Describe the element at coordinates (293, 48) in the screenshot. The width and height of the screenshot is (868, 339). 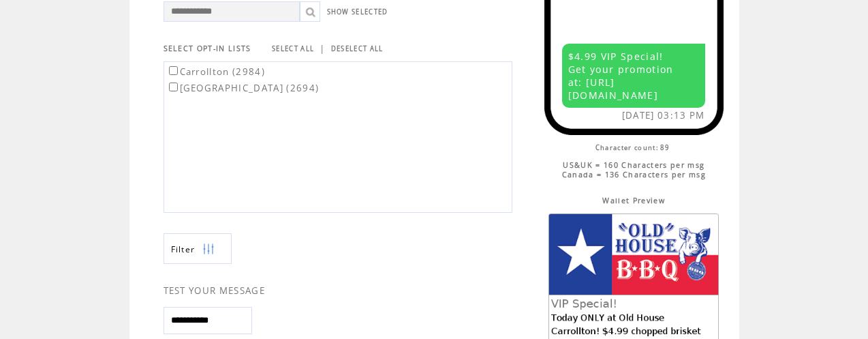
I see `a: SELECT ALL` at that location.